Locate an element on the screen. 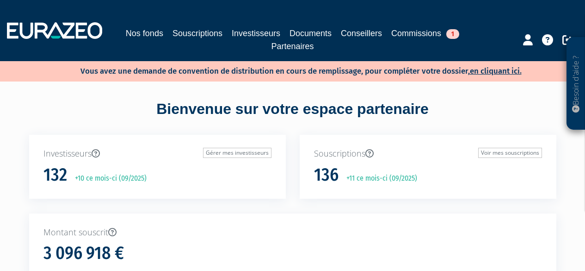  p: Vous avez une demande de convention de distribution en cours de remplissage, pour compléter votre... is located at coordinates (288, 70).